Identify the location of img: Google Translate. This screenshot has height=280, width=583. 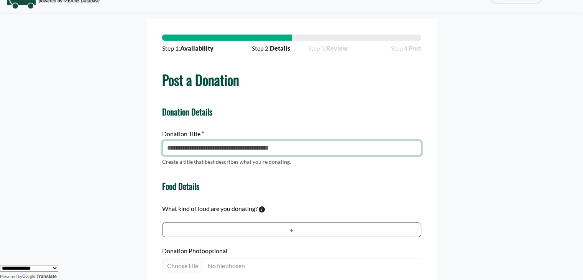
(29, 277).